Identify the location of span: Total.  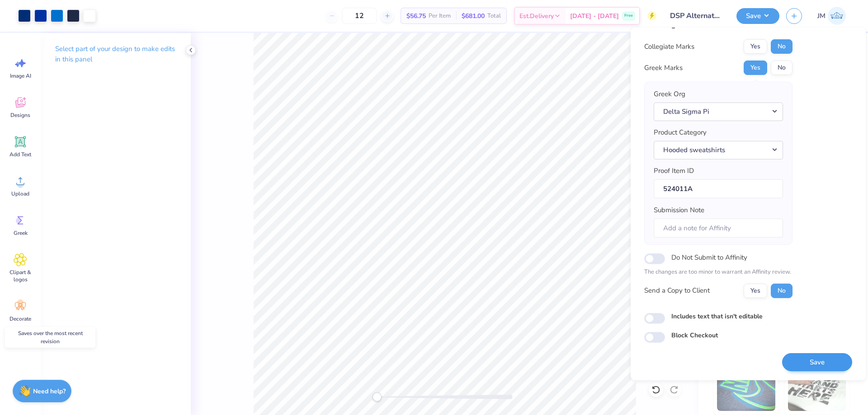
(494, 16).